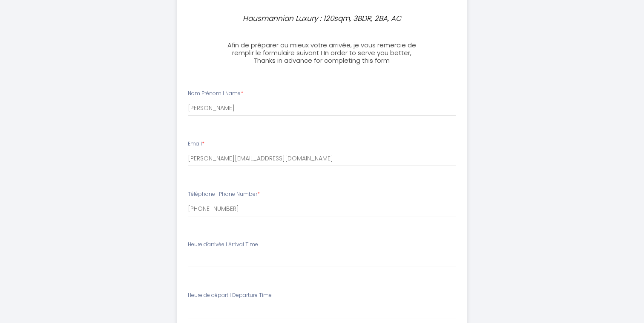  I want to click on label: Heure de départ I Departure Time, so click(230, 295).